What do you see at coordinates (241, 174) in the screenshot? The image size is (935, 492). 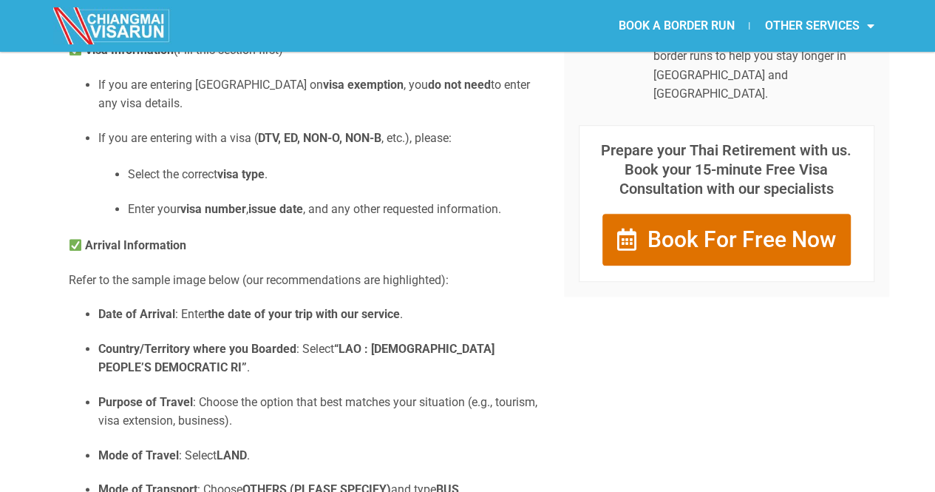 I see `strong: visa type` at bounding box center [241, 174].